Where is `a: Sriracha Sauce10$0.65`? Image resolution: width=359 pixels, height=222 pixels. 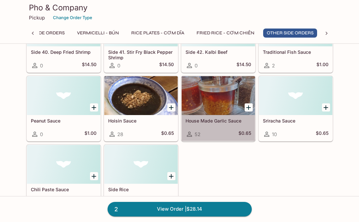 a: Sriracha Sauce10$0.65 is located at coordinates (295, 109).